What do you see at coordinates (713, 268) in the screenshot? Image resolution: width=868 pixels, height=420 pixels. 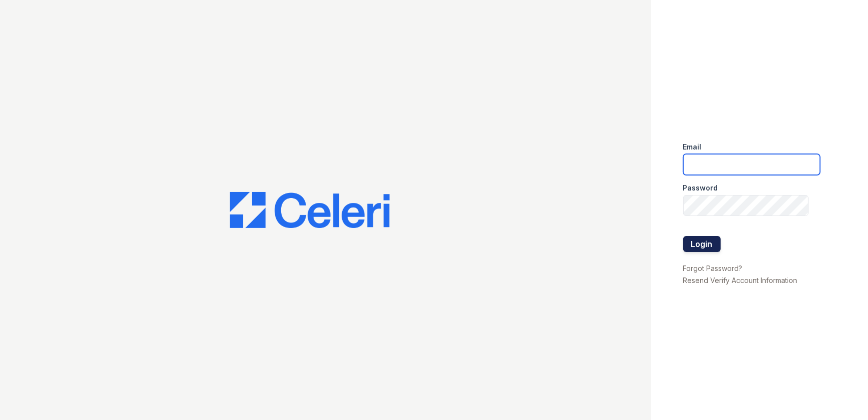 I see `a: Forgot Password?` at bounding box center [713, 268].